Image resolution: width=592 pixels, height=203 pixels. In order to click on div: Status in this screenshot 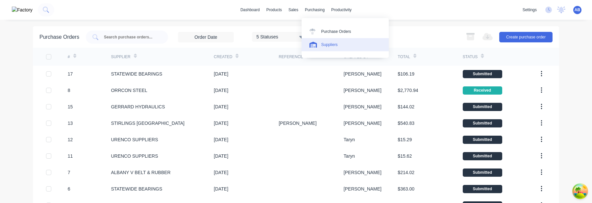, I will do `click(470, 57)`.